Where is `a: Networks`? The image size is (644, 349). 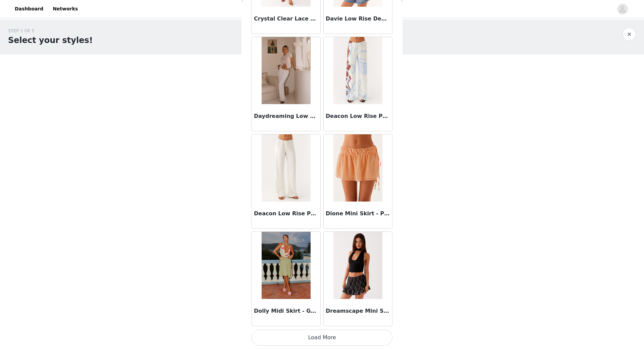
a: Networks is located at coordinates (65, 8).